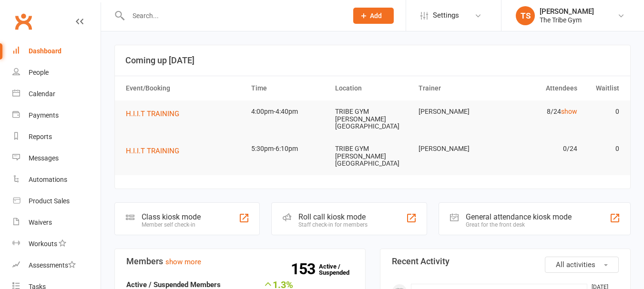 This screenshot has width=644, height=289. Describe the element at coordinates (45, 51) in the screenshot. I see `div: Dashboard` at that location.